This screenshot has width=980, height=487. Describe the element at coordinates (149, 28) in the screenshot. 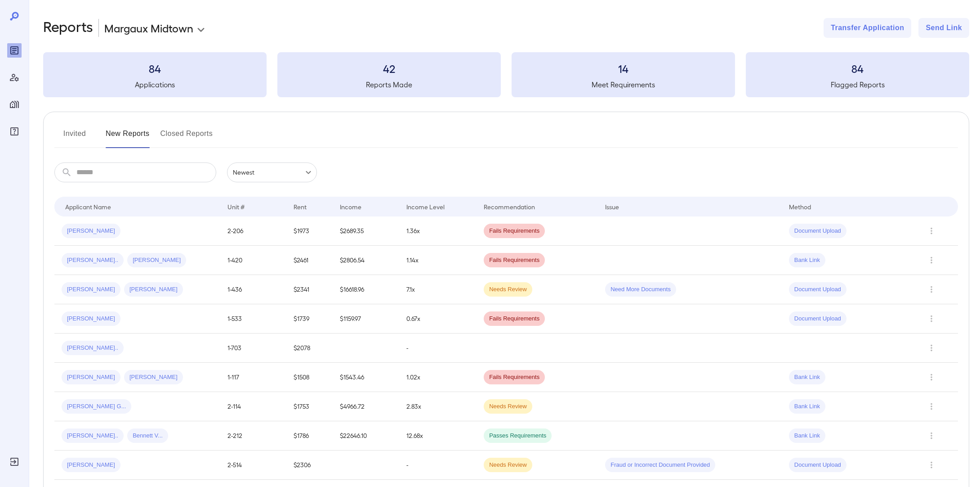

I see `p: Margaux Midtown` at that location.